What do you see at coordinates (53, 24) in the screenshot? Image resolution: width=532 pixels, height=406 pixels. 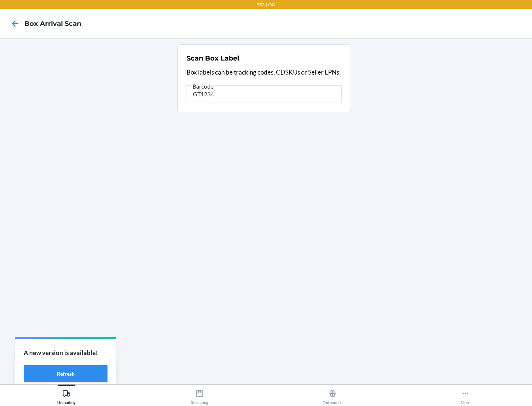 I see `h4: Box Arrival Scan` at bounding box center [53, 24].